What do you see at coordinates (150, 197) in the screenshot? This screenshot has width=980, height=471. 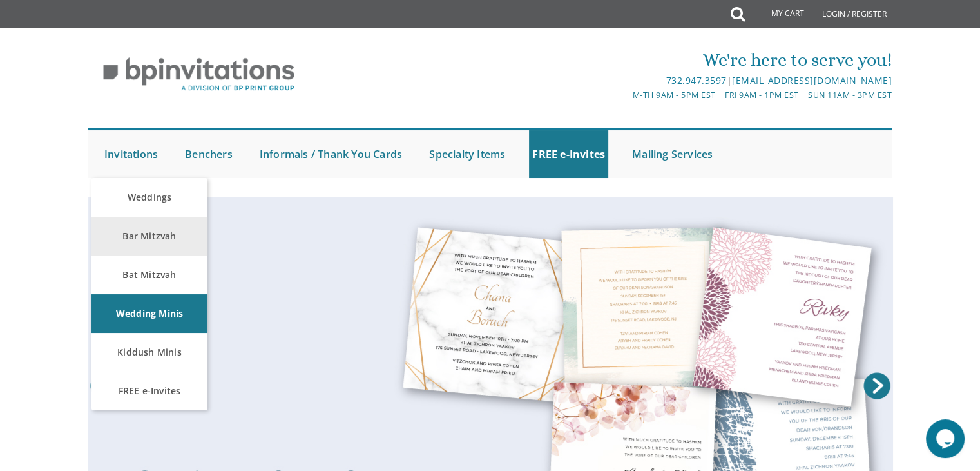 I see `a: Weddings` at bounding box center [150, 197].